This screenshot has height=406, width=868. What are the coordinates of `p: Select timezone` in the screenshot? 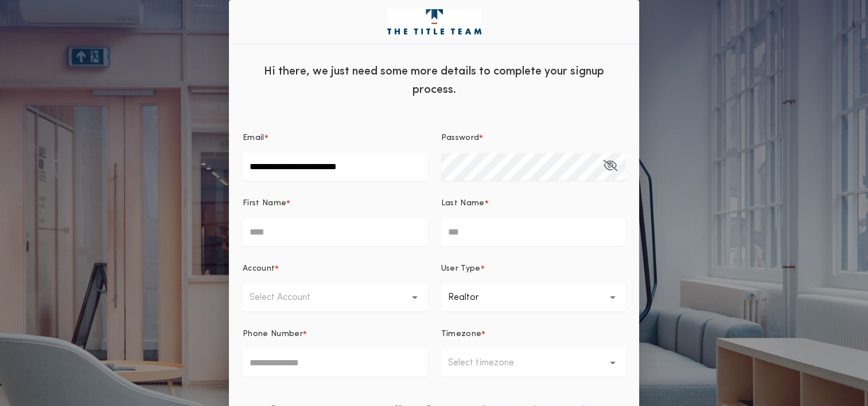 It's located at (490, 363).